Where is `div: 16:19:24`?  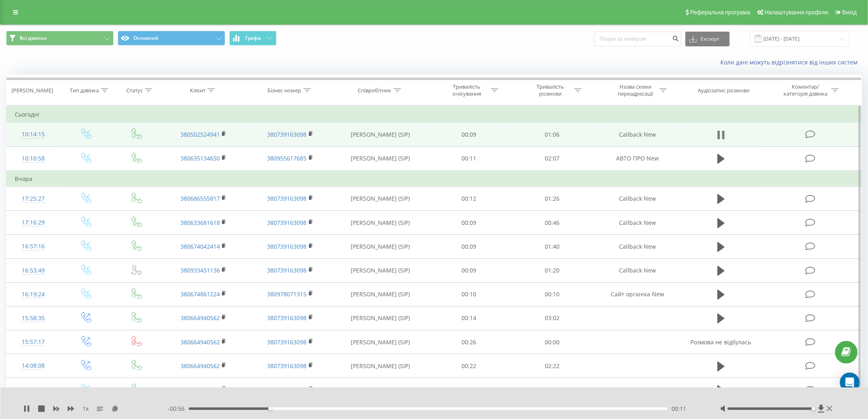 div: 16:19:24 is located at coordinates (33, 294).